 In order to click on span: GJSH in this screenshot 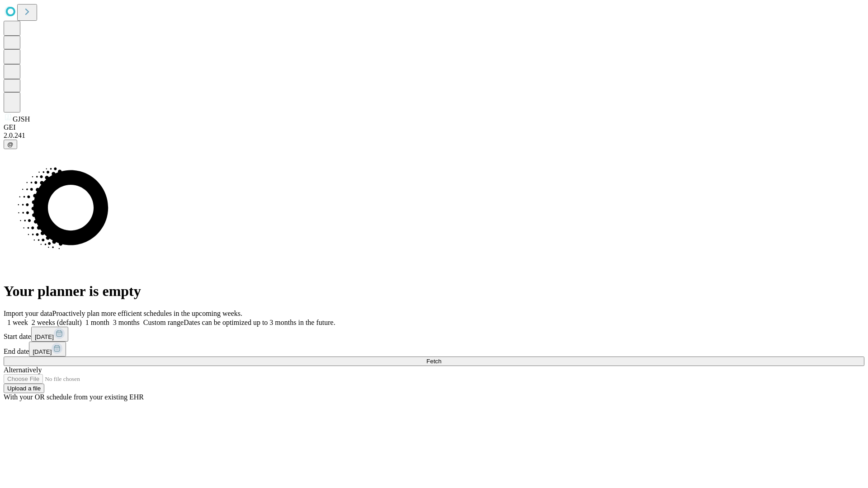, I will do `click(21, 119)`.